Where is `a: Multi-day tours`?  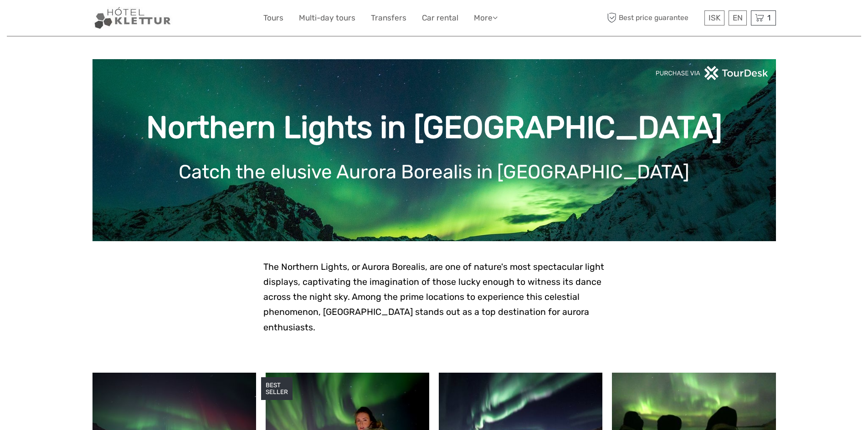 a: Multi-day tours is located at coordinates (327, 18).